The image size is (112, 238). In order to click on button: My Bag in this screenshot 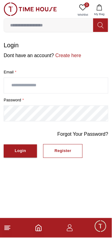, I will do `click(100, 10)`.